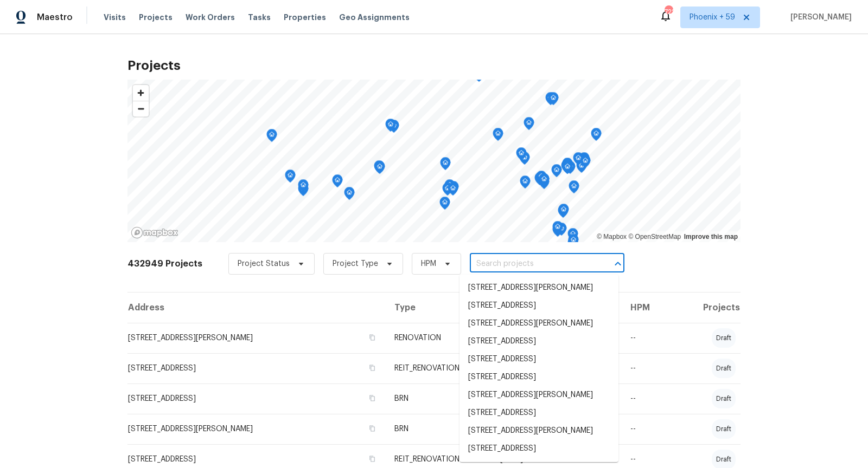 Image resolution: width=868 pixels, height=468 pixels. Describe the element at coordinates (532, 264) in the screenshot. I see `input: Search projects` at that location.